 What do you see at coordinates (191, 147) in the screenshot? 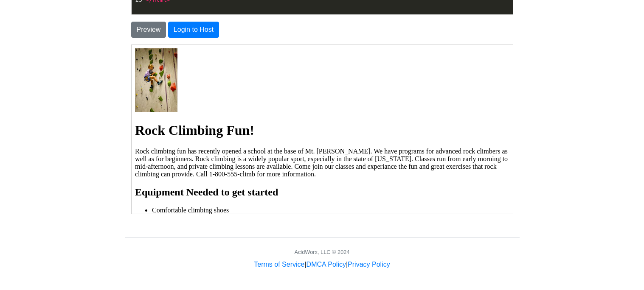
I see `h2: Equipment Needed to get started` at bounding box center [191, 147].